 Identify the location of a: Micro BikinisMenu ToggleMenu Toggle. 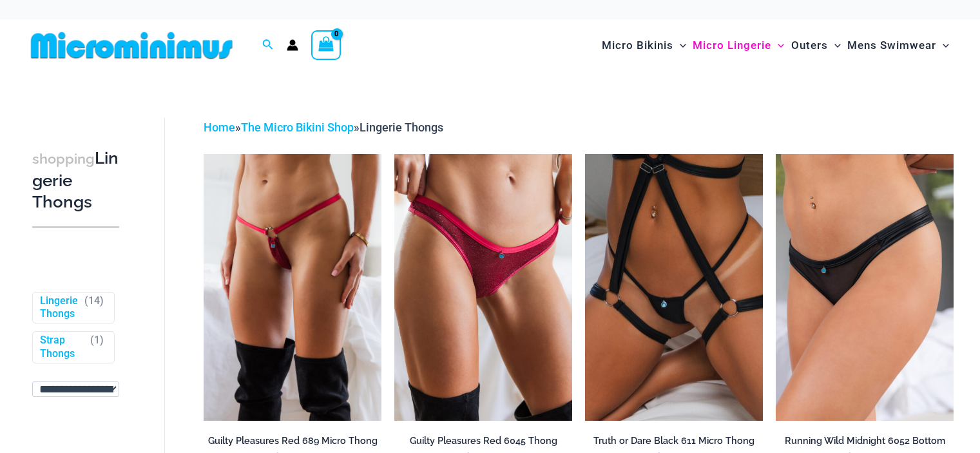
(643, 45).